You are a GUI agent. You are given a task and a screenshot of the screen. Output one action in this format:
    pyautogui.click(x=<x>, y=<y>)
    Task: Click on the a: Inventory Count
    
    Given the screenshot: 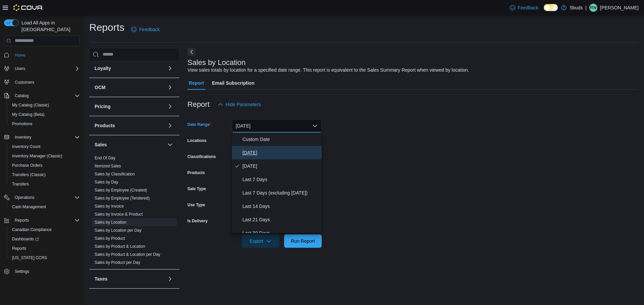 What is the action you would take?
    pyautogui.click(x=26, y=146)
    